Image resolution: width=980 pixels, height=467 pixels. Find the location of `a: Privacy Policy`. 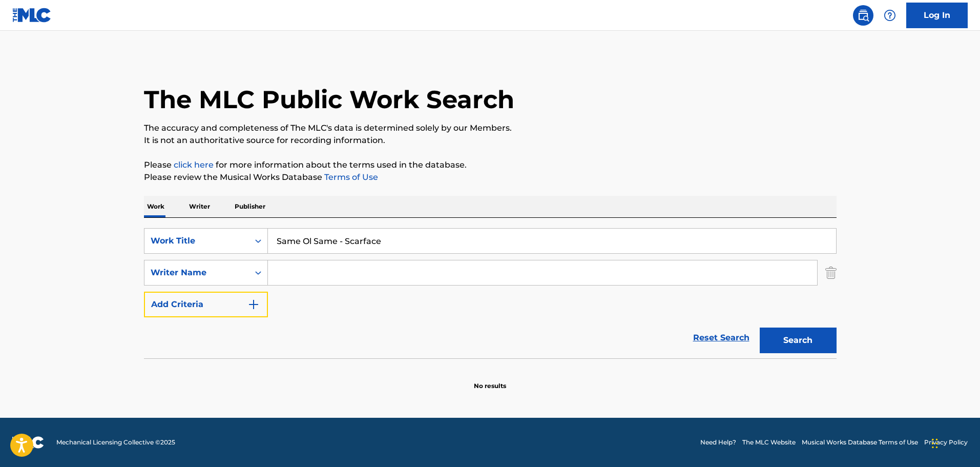

a: Privacy Policy is located at coordinates (946, 442).